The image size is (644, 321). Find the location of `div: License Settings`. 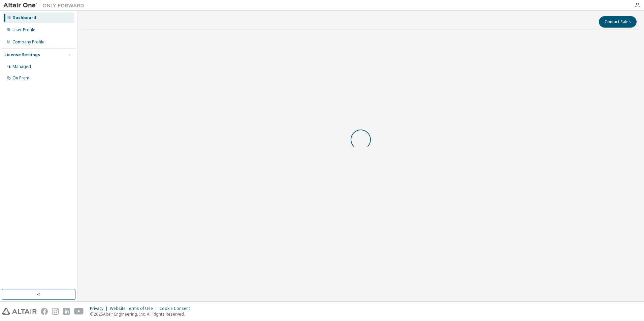

div: License Settings is located at coordinates (22, 55).